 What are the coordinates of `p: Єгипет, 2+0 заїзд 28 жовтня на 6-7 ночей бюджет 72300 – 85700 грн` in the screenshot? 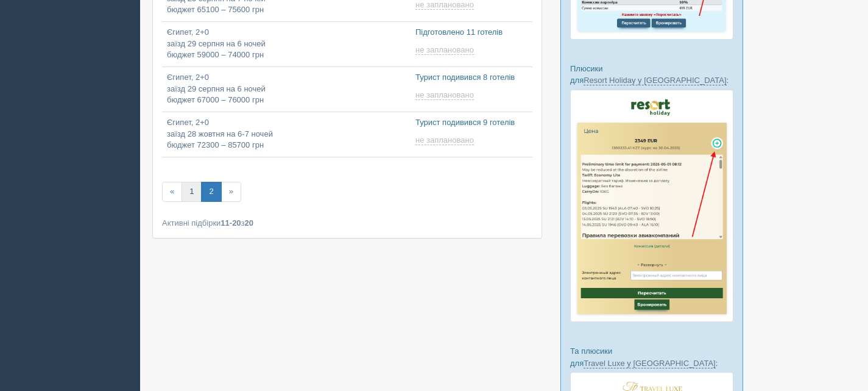 It's located at (286, 134).